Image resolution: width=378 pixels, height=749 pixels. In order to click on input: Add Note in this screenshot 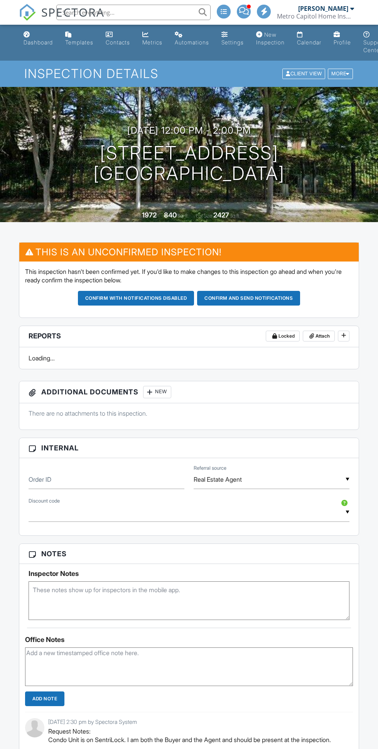, I will do `click(45, 699)`.